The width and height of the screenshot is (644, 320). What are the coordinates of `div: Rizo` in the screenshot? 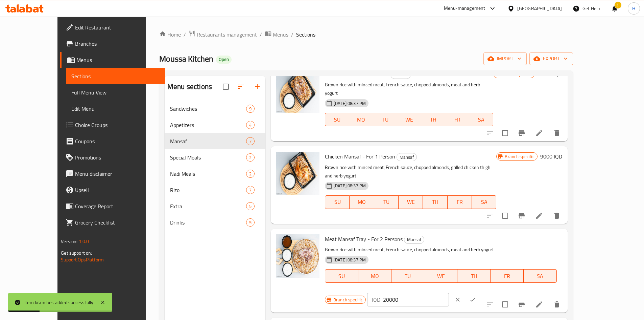 It's located at (208, 190).